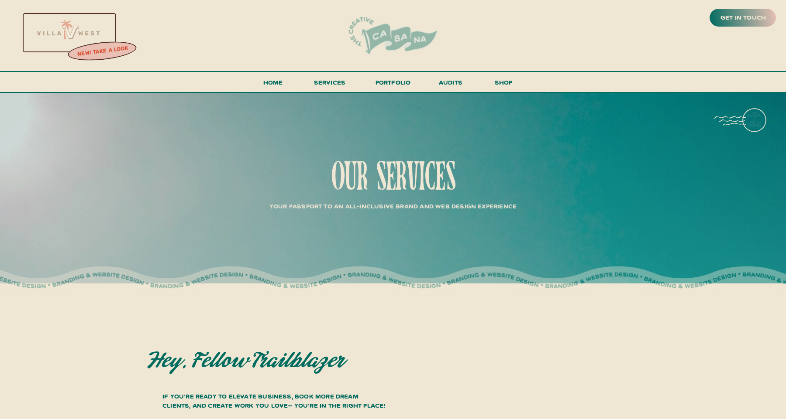  Describe the element at coordinates (503, 84) in the screenshot. I see `h3: shop` at that location.